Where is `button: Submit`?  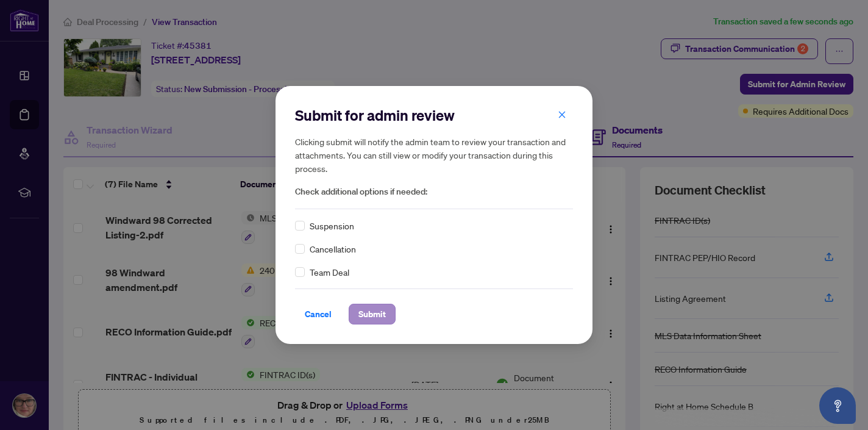
button: Submit is located at coordinates (372, 314).